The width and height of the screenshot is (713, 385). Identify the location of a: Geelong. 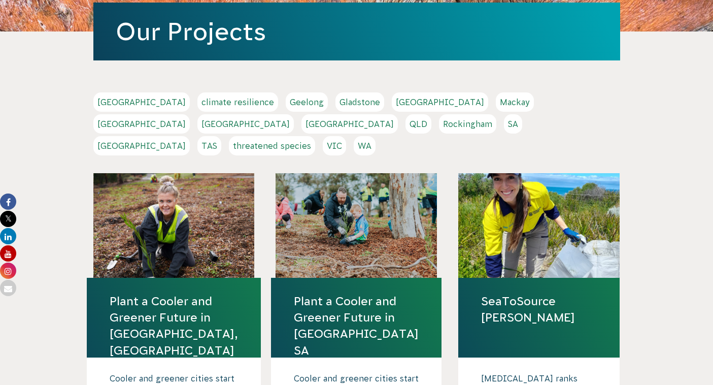
(307, 102).